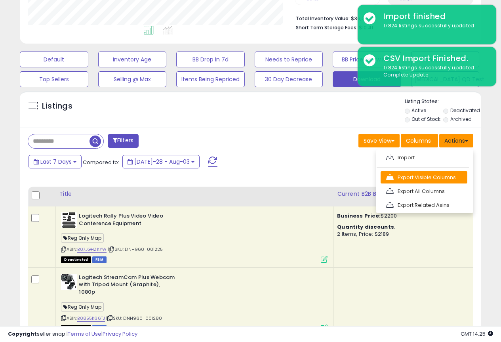 The image size is (501, 342). What do you see at coordinates (405, 74) in the screenshot?
I see `u: Complete Update` at bounding box center [405, 74].